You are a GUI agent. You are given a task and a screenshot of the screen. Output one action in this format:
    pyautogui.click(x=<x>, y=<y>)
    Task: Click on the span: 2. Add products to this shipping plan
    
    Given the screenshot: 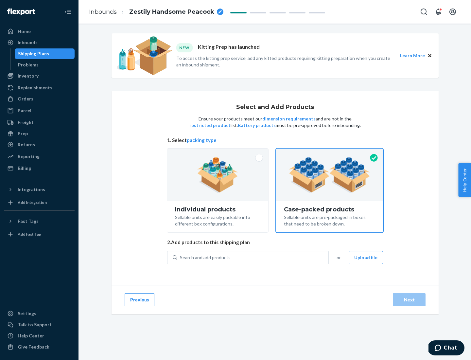 What is the action you would take?
    pyautogui.click(x=275, y=242)
    